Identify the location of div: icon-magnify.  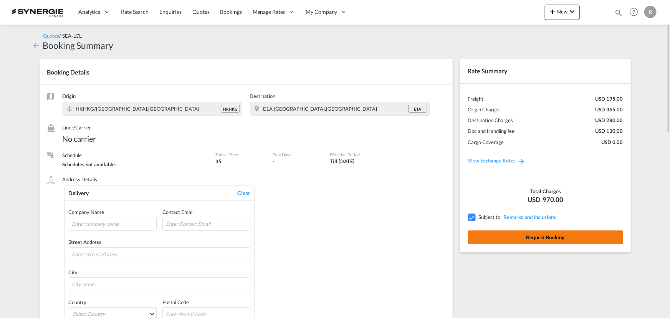
(619, 14).